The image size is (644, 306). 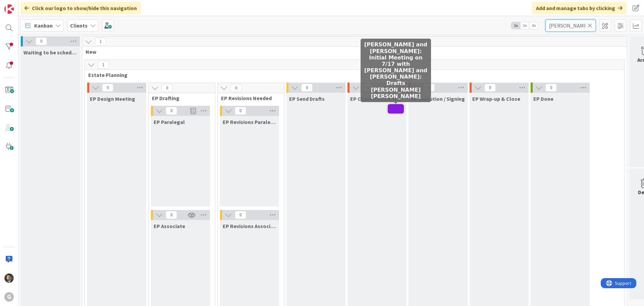 I want to click on span: New, so click(x=352, y=52).